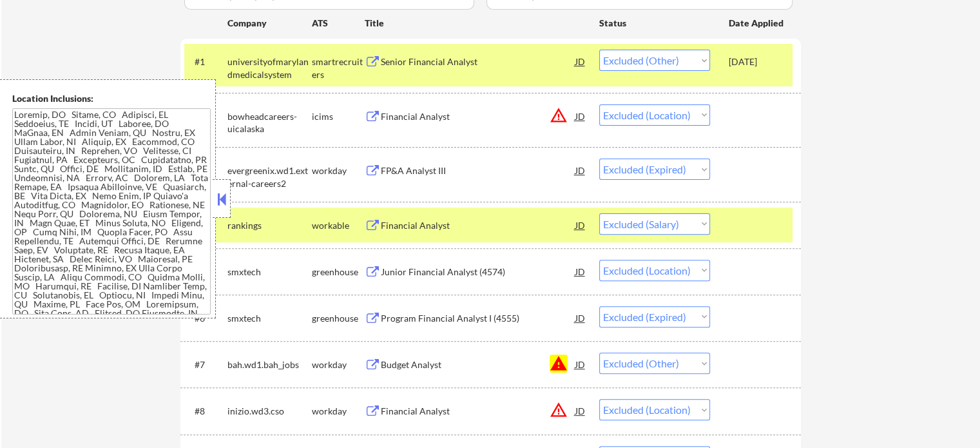  Describe the element at coordinates (338, 116) in the screenshot. I see `div: icims` at that location.